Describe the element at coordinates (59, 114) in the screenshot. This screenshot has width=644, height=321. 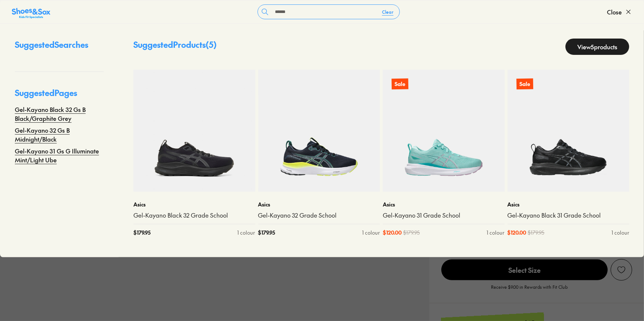
I see `a: Gel-Kayano Black 32 Gs B Black/Graphite Grey` at that location.